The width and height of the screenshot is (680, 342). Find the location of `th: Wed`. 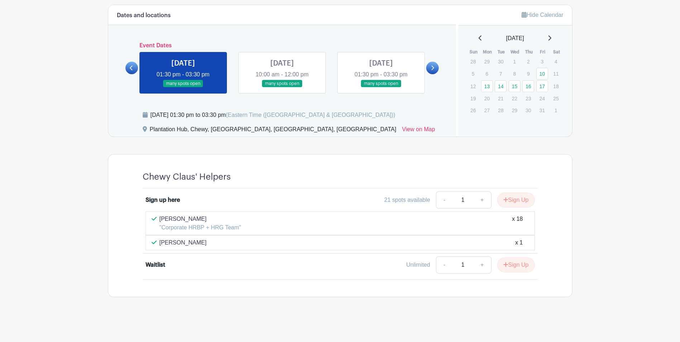

th: Wed is located at coordinates (515, 52).